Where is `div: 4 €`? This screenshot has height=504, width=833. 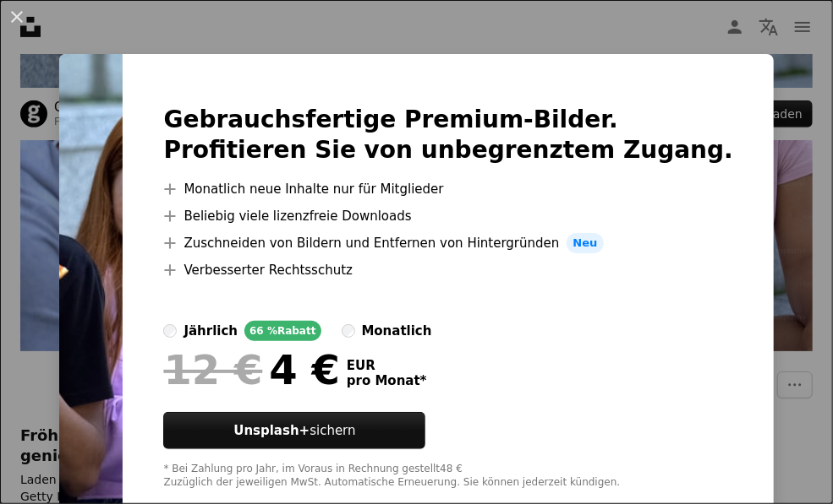 div: 4 € is located at coordinates (251, 370).